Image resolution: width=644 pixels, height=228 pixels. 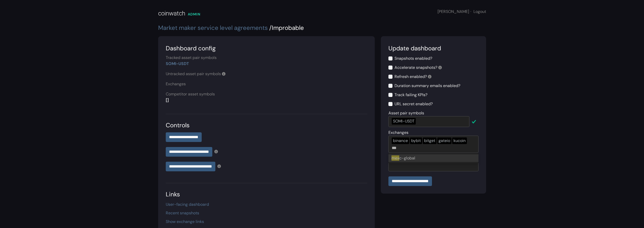 What do you see at coordinates (267, 126) in the screenshot?
I see `div: Controls` at bounding box center [267, 126].